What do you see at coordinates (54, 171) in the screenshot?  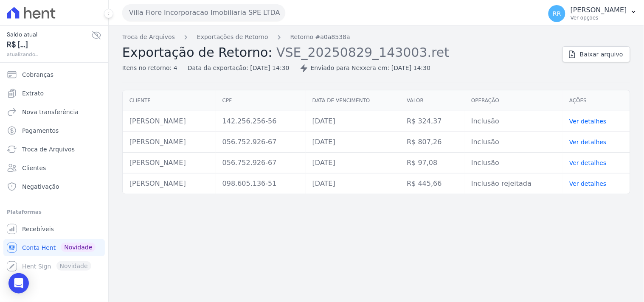 I see `nav: Sidebar` at bounding box center [54, 171].